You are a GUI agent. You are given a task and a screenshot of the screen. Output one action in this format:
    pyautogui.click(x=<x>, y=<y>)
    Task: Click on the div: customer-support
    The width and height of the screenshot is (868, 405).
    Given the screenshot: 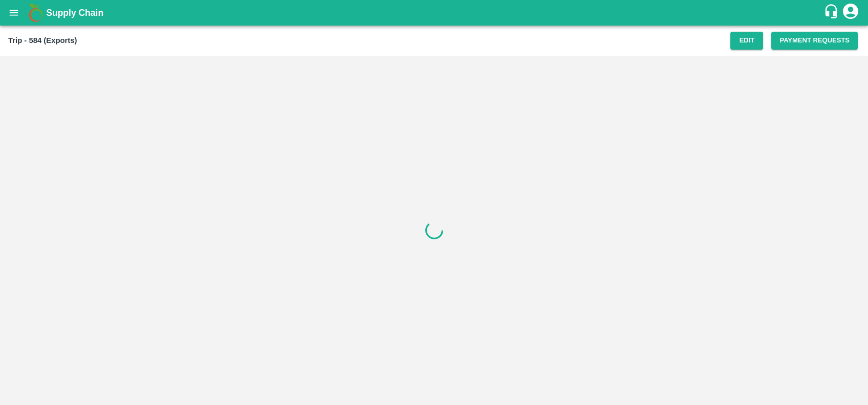 What is the action you would take?
    pyautogui.click(x=832, y=13)
    